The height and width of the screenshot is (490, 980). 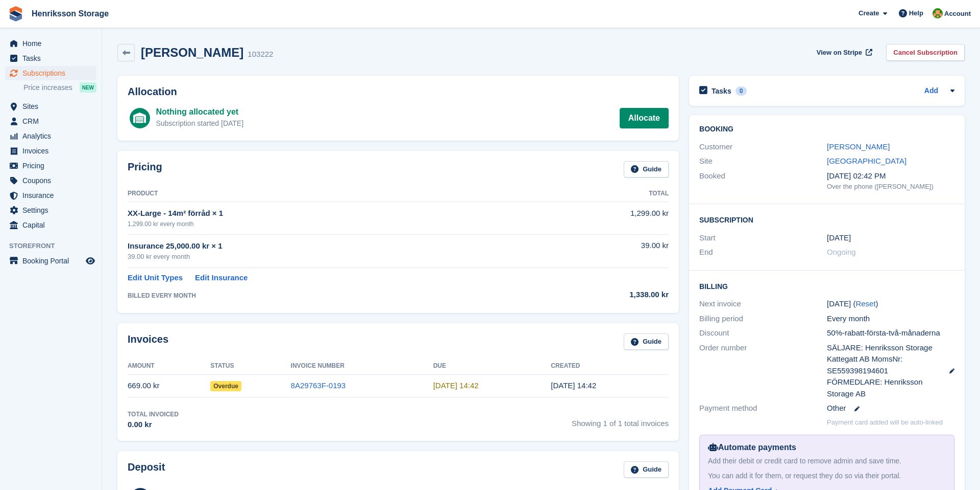 What do you see at coordinates (926, 53) in the screenshot?
I see `a: Cancel Subscription` at bounding box center [926, 53].